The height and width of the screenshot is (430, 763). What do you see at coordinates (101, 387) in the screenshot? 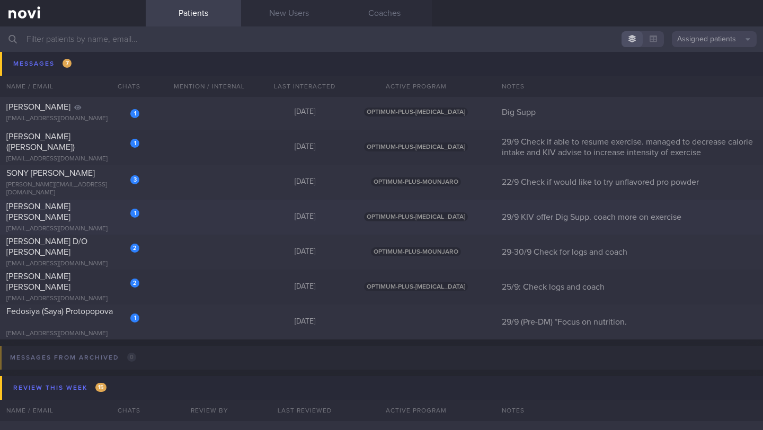
I see `span: 15` at bounding box center [101, 387].